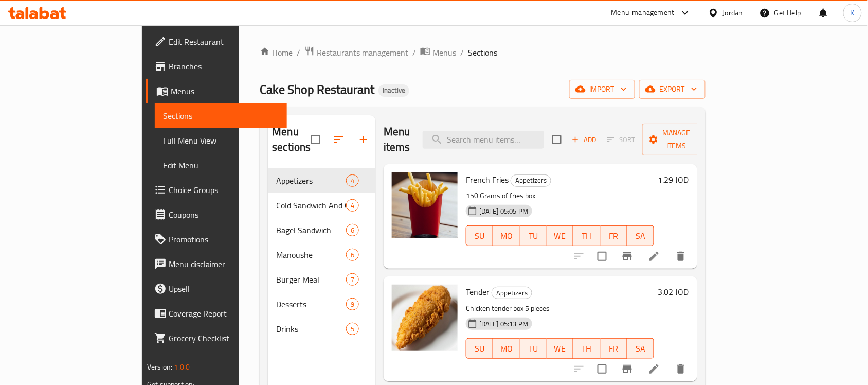  Describe the element at coordinates (533, 349) in the screenshot. I see `span: TU` at that location.